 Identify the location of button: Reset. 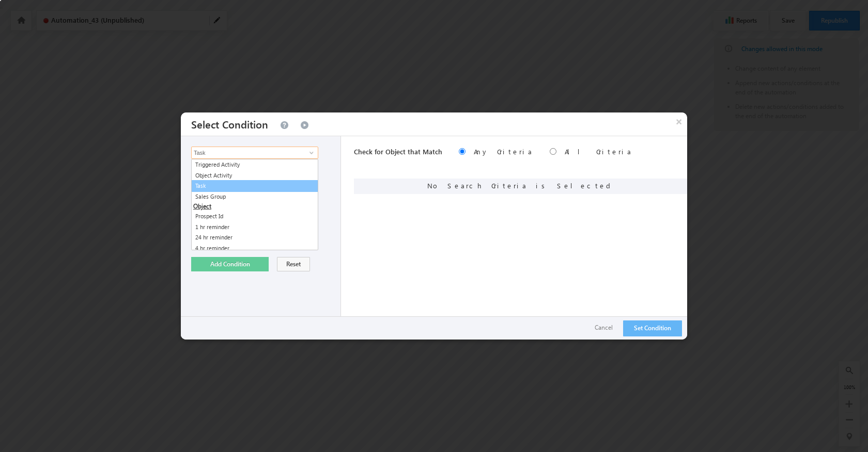
(294, 264).